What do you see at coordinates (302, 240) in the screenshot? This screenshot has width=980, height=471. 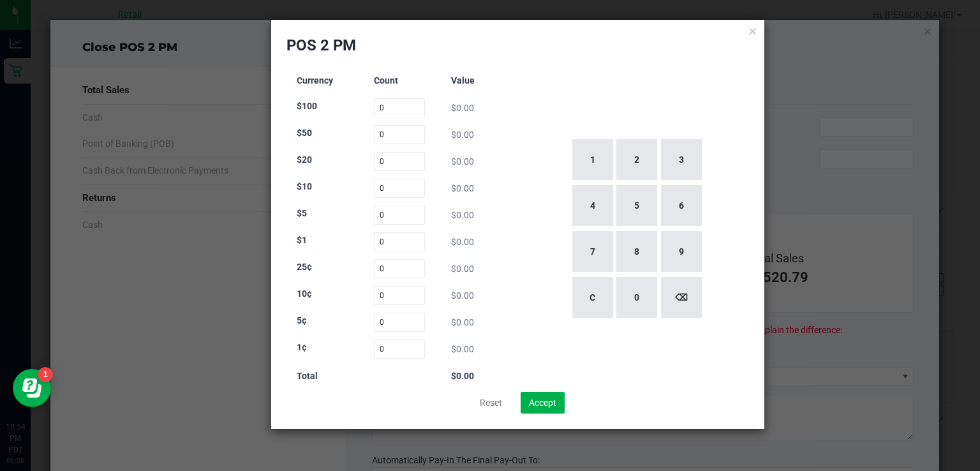 I see `label: $1` at bounding box center [302, 240].